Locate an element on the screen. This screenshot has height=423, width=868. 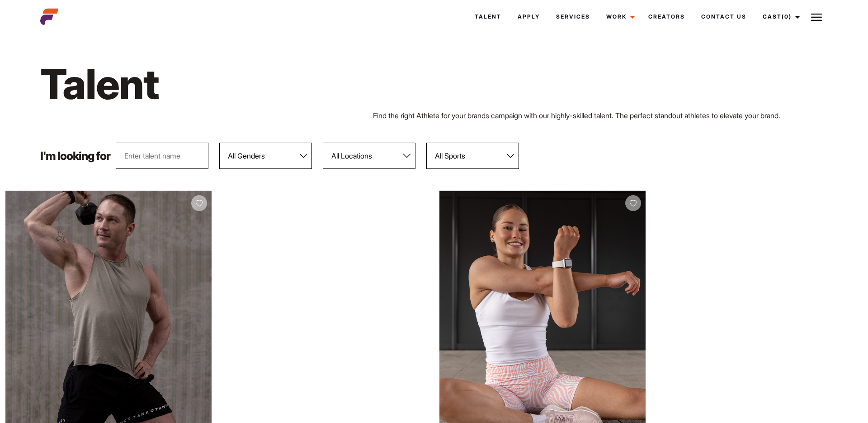
a: Talent is located at coordinates (488, 16).